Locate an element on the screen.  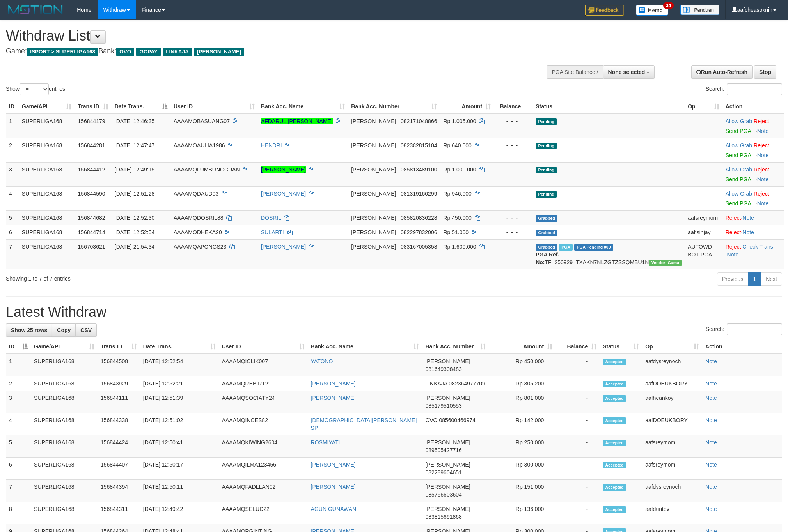
td: AAAAMQINCES82 is located at coordinates (263, 424).